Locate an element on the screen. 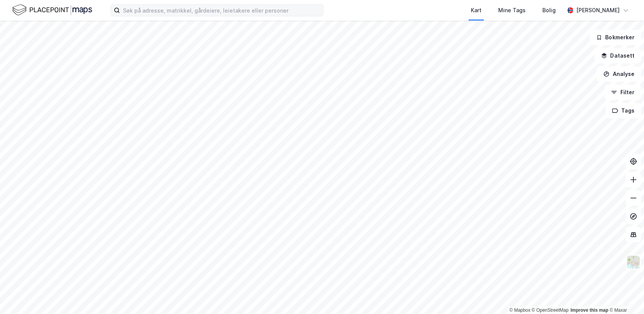 The height and width of the screenshot is (314, 644). img: Z is located at coordinates (633, 262).